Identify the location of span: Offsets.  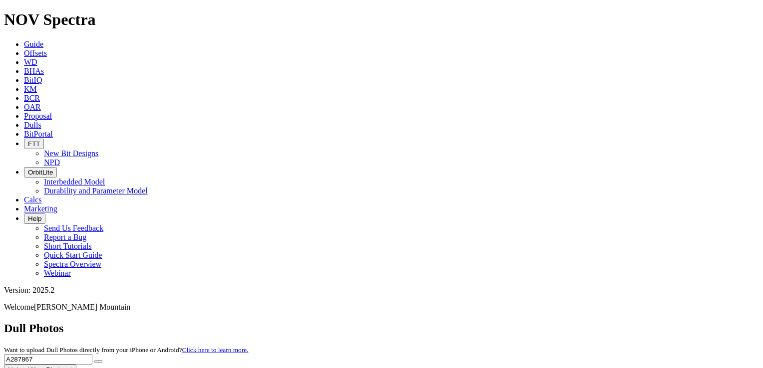
(35, 53).